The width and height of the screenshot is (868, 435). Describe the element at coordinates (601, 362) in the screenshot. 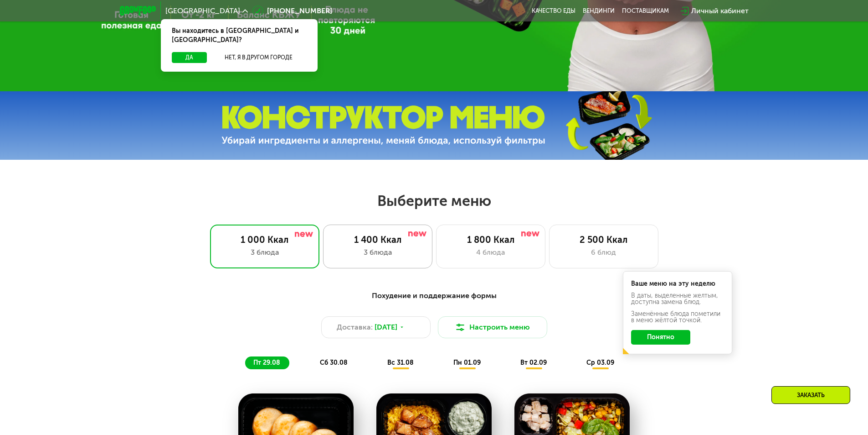

I see `span: ср 03.09` at that location.